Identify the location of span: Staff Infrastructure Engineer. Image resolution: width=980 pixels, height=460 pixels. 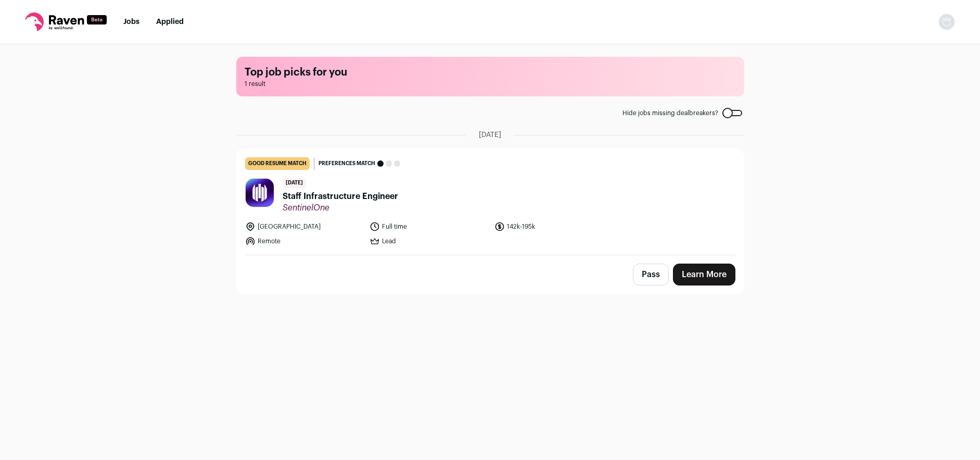
(341, 196).